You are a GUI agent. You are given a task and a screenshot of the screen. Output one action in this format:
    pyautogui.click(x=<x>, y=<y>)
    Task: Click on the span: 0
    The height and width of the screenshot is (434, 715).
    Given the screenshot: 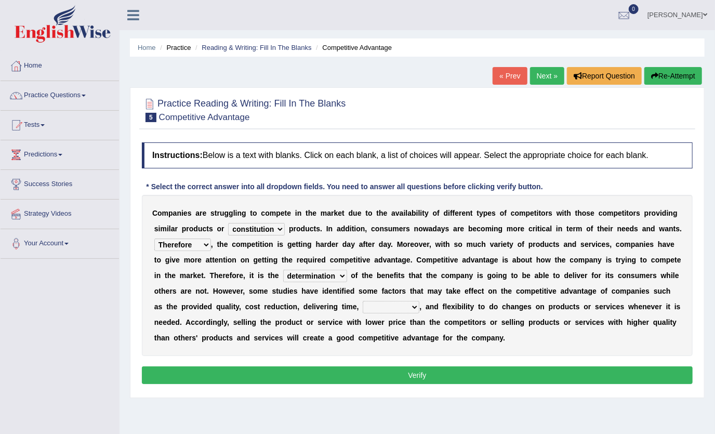 What is the action you would take?
    pyautogui.click(x=634, y=9)
    